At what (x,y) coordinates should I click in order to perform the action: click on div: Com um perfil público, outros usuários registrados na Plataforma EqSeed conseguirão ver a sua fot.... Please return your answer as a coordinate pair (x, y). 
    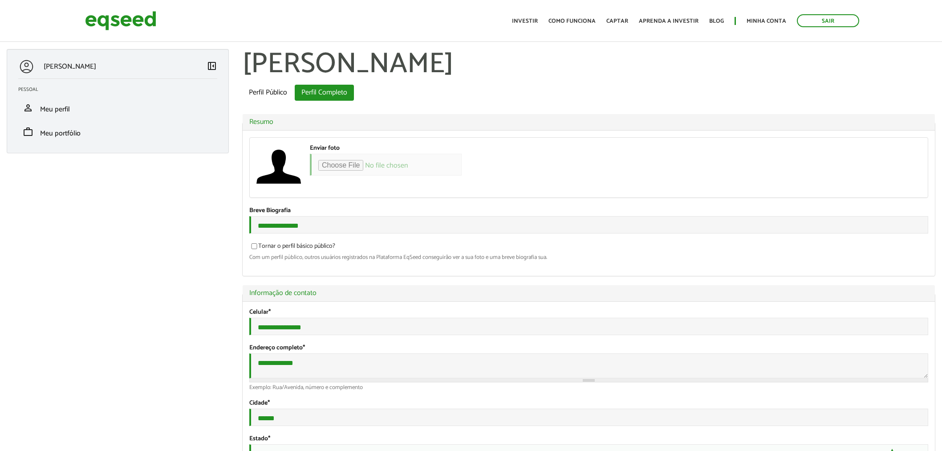
    Looking at the image, I should click on (589, 257).